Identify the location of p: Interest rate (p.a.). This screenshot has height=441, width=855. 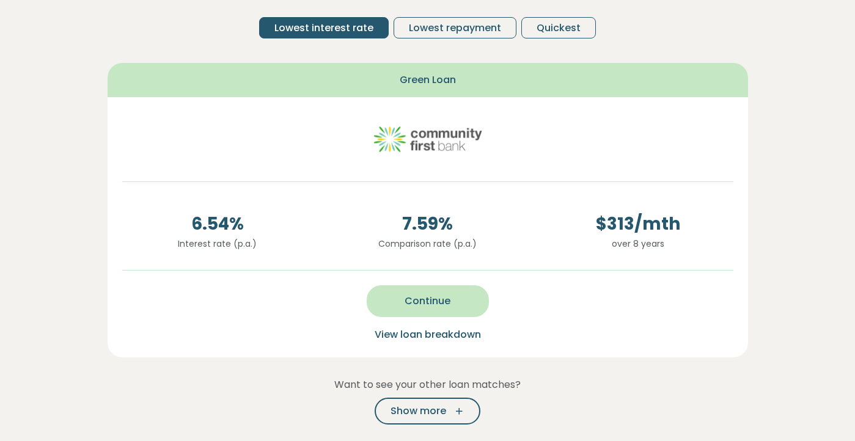
(218, 244).